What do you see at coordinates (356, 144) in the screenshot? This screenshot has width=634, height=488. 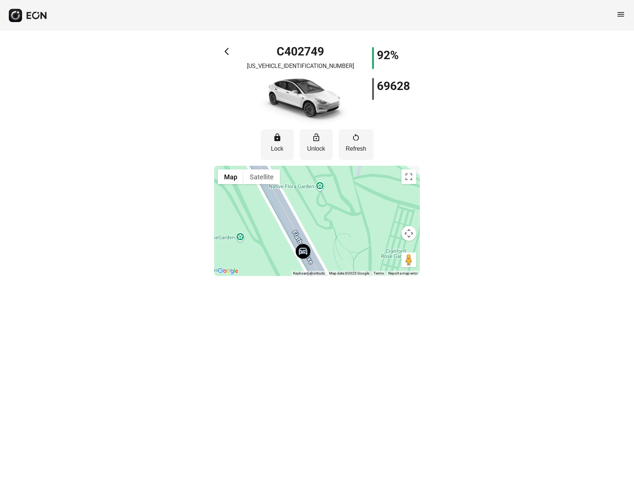 I see `button: Refresh` at bounding box center [356, 144].